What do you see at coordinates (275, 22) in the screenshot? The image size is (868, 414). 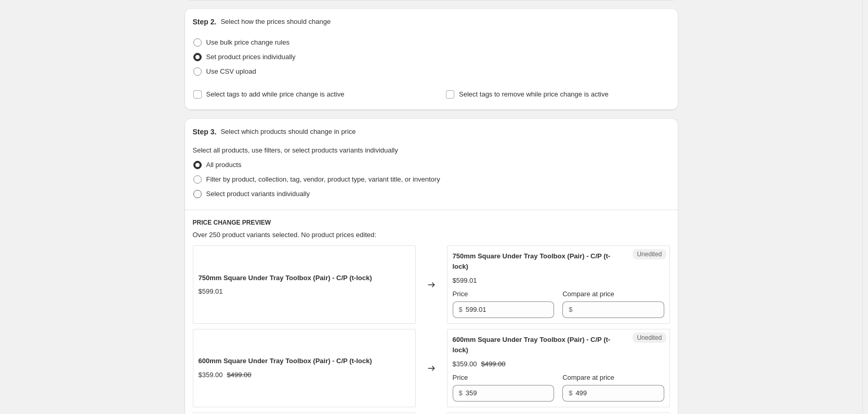 I see `p: Select how the prices should change` at bounding box center [275, 22].